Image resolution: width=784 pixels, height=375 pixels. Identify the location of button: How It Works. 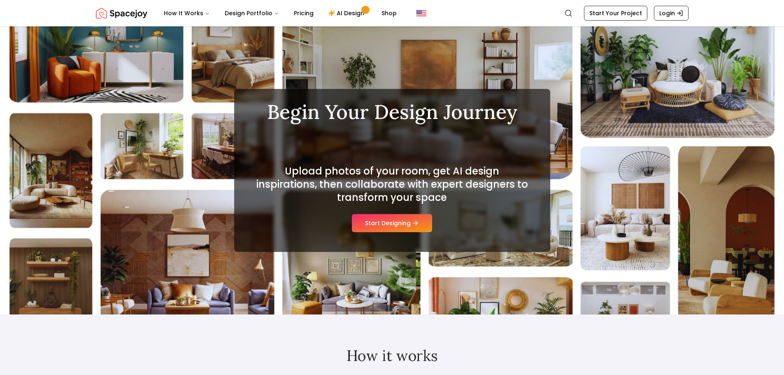
(187, 13).